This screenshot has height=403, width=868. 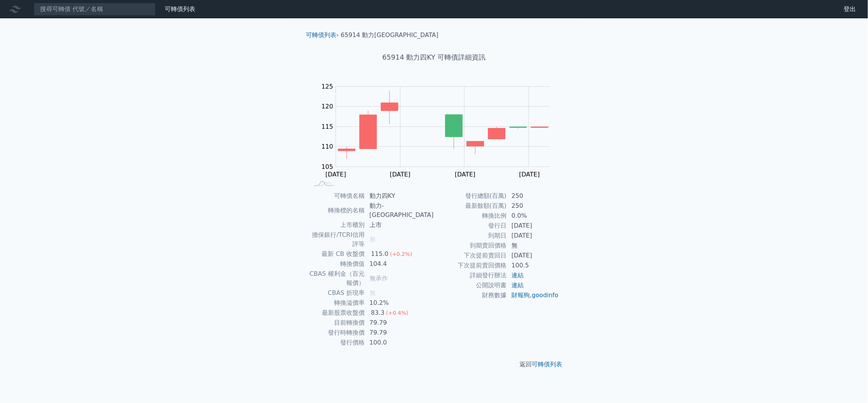 I want to click on td: 可轉債名稱, so click(x=336, y=196).